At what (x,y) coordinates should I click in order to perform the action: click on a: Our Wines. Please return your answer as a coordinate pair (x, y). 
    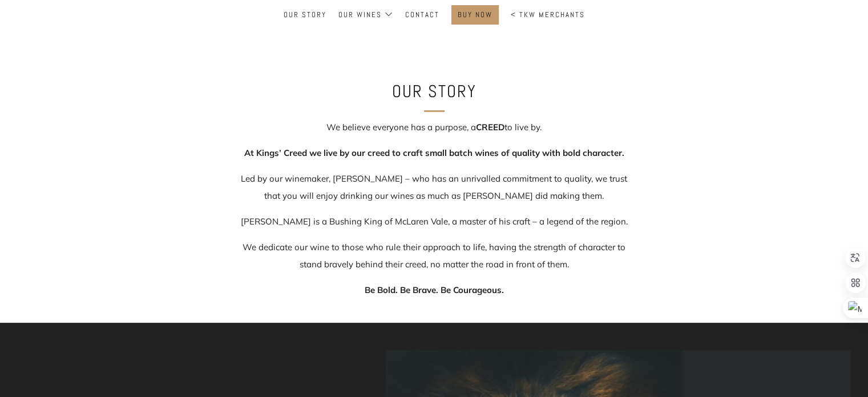
    Looking at the image, I should click on (366, 15).